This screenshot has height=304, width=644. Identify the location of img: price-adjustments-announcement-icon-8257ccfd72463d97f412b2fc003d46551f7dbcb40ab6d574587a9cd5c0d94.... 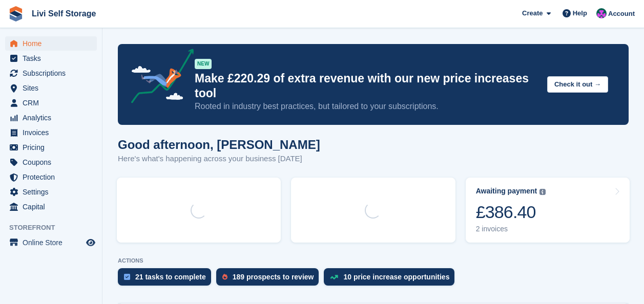
(158, 78).